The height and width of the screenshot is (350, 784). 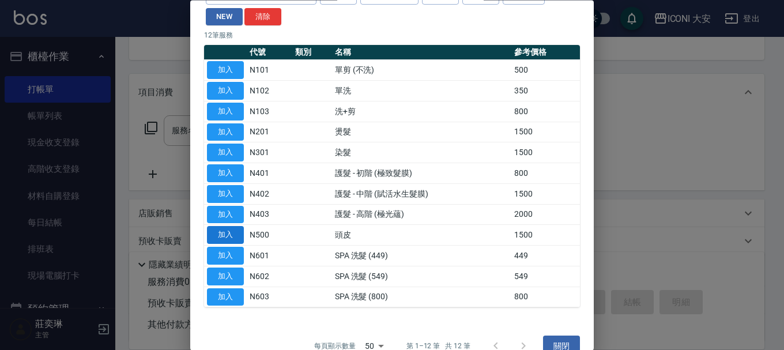 I want to click on td: SPA 洗髮 (800), so click(x=421, y=297).